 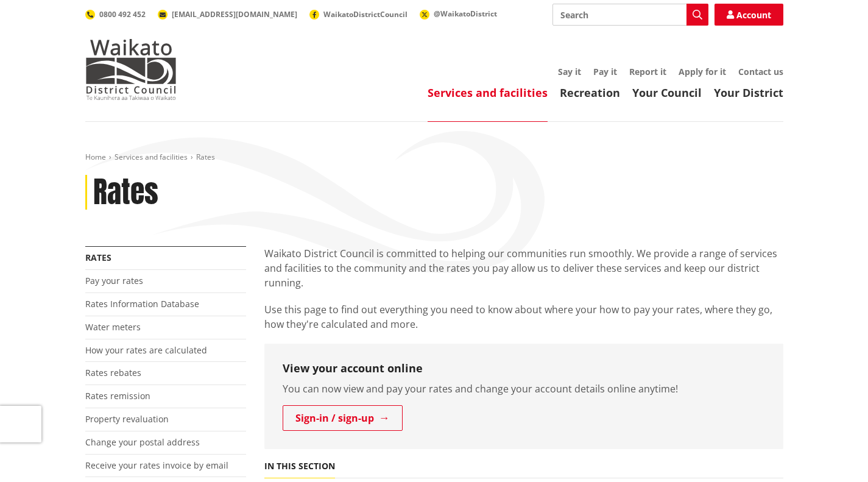 I want to click on span: WaikatoDistrictCouncil, so click(x=366, y=14).